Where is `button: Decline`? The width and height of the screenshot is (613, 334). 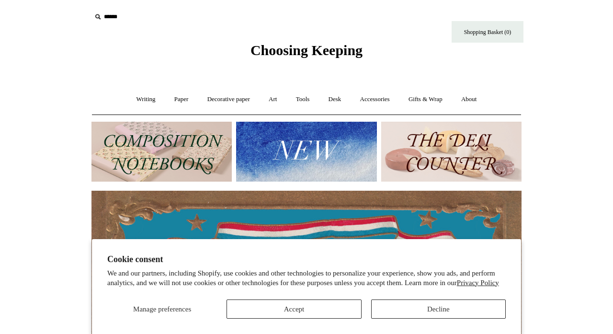 button: Decline is located at coordinates (438, 309).